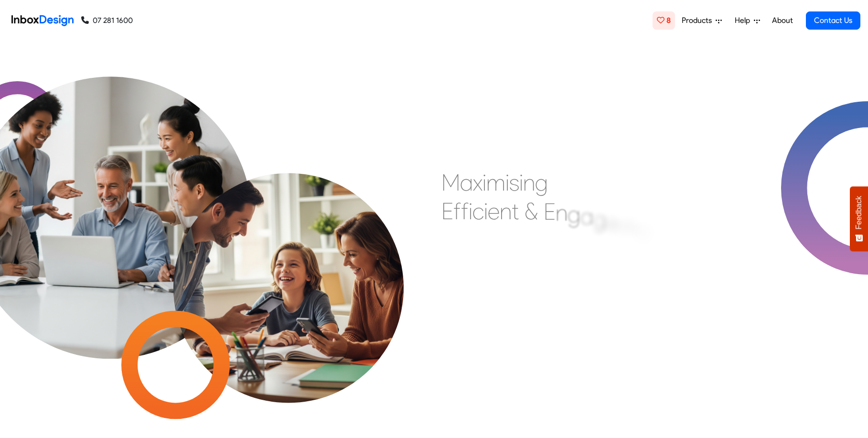  What do you see at coordinates (859, 219) in the screenshot?
I see `button: Feedback - Show survey` at bounding box center [859, 219].